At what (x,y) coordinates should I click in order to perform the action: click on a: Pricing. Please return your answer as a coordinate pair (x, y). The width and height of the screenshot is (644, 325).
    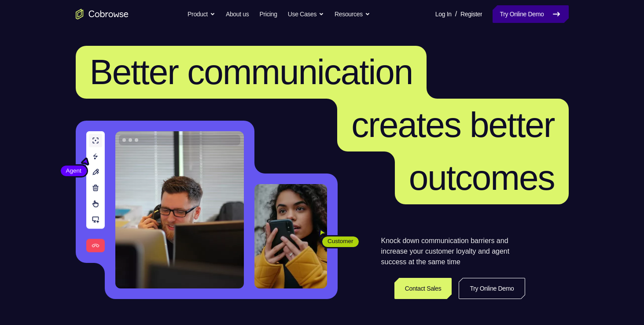
    Looking at the image, I should click on (268, 14).